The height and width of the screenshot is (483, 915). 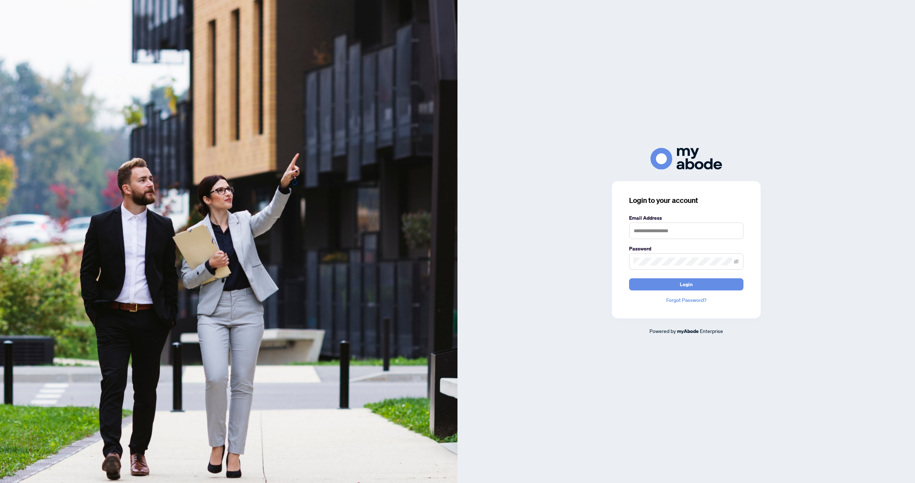 I want to click on span: Powered by, so click(x=663, y=331).